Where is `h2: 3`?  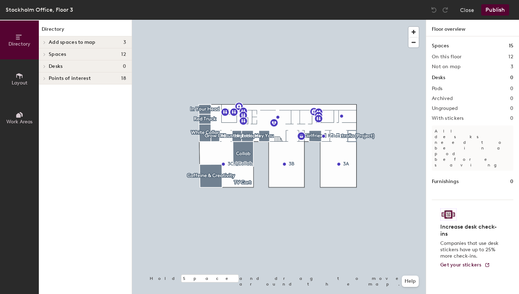 h2: 3 is located at coordinates (512, 67).